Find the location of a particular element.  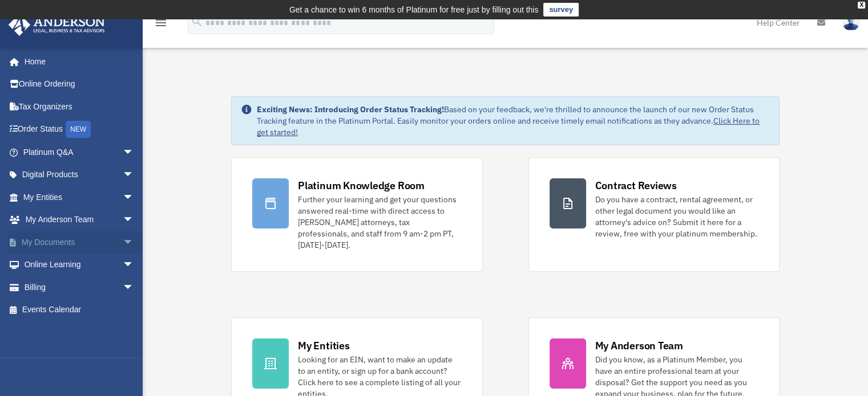

a: Home is located at coordinates (77, 61).